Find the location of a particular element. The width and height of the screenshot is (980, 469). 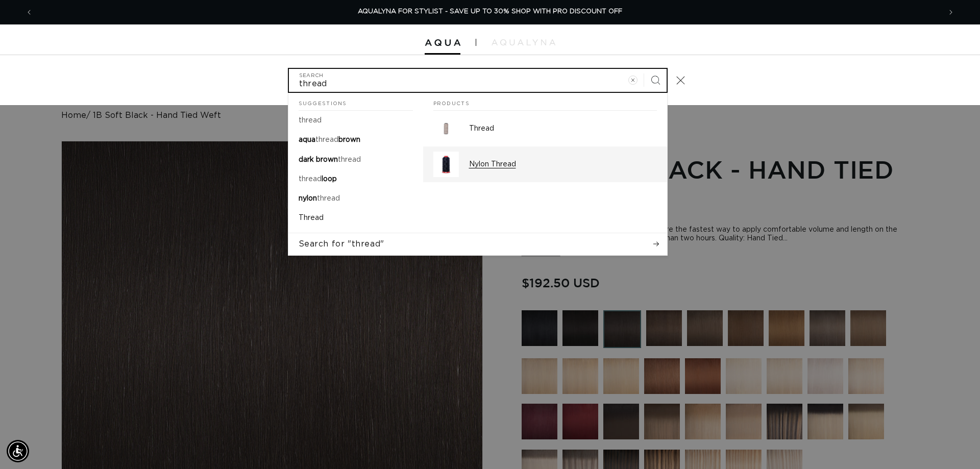

button: Clear search term is located at coordinates (633, 80).